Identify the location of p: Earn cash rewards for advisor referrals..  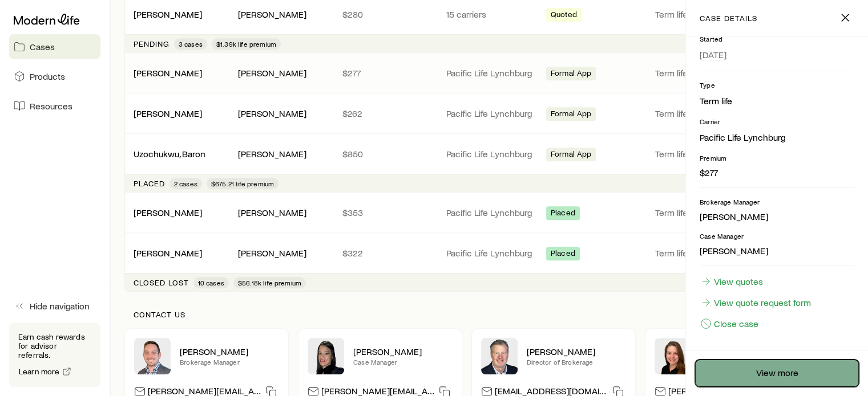
(55, 346).